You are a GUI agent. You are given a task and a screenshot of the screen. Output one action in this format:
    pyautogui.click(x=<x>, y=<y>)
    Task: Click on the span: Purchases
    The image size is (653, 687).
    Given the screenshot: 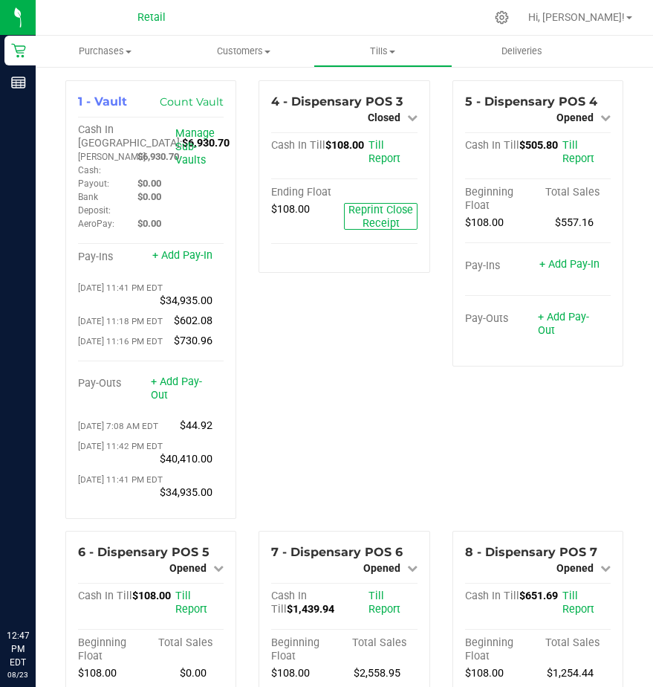 What is the action you would take?
    pyautogui.click(x=105, y=51)
    